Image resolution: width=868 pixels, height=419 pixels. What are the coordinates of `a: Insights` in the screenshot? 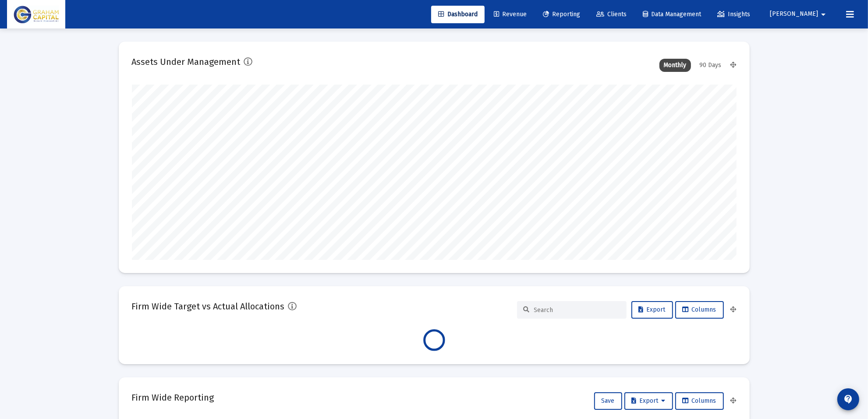 It's located at (733, 14).